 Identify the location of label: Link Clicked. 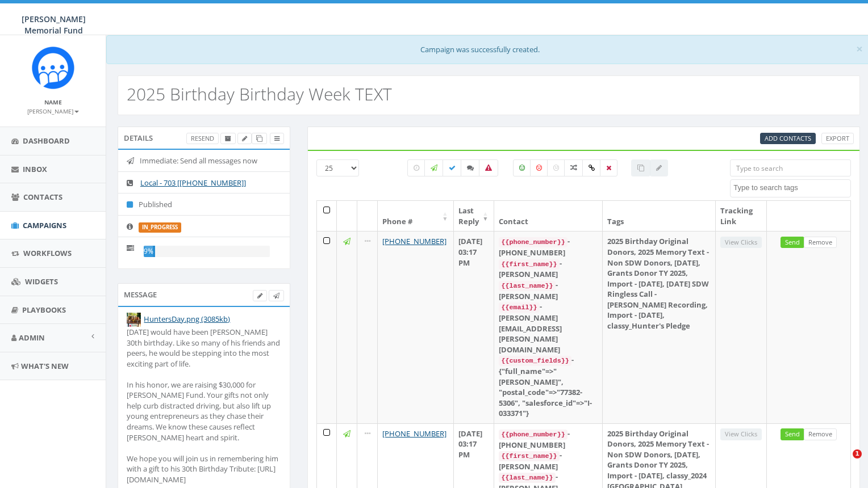
(591, 168).